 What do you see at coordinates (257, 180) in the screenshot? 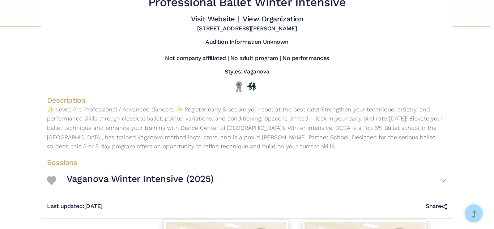
I see `button: Vaganova Winter Intensive (2025)` at bounding box center [257, 180].